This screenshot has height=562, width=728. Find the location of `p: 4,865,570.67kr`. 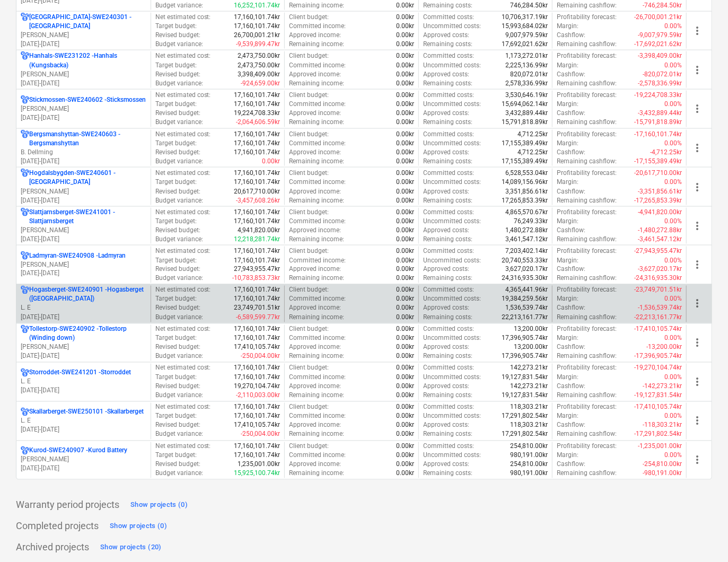

p: 4,865,570.67kr is located at coordinates (527, 212).